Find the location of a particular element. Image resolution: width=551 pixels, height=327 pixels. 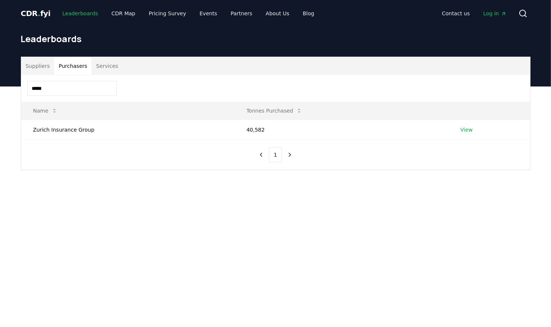

a: Events is located at coordinates (208, 13).